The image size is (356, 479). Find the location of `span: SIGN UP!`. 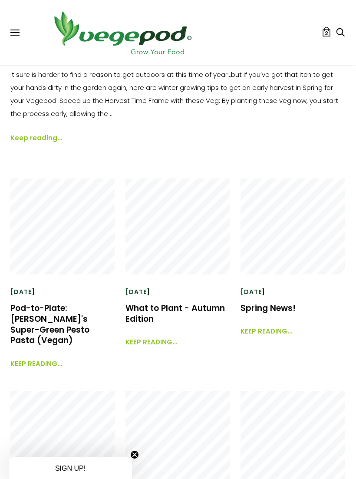

span: SIGN UP! is located at coordinates (70, 468).